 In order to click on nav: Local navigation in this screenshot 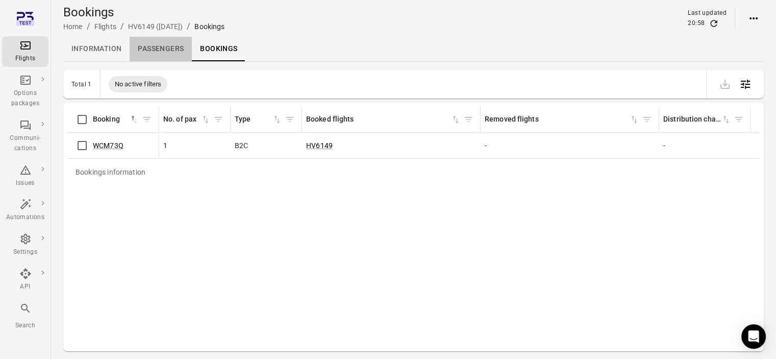, I will do `click(413, 49)`.